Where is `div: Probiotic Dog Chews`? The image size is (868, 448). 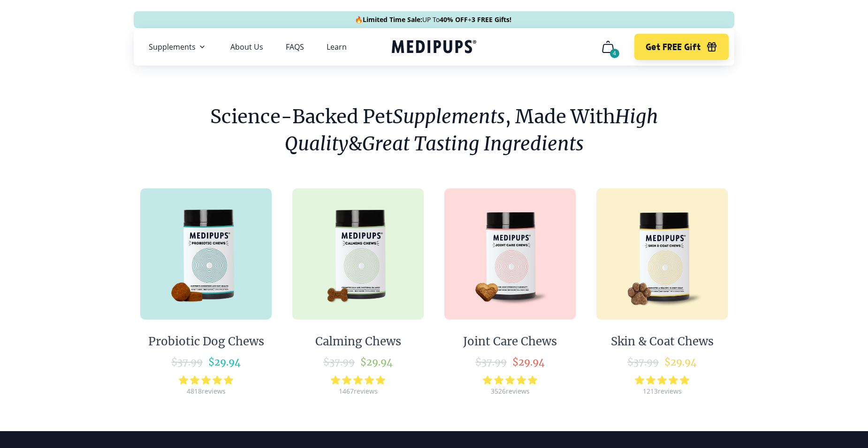
div: Probiotic Dog Chews is located at coordinates (206, 342).